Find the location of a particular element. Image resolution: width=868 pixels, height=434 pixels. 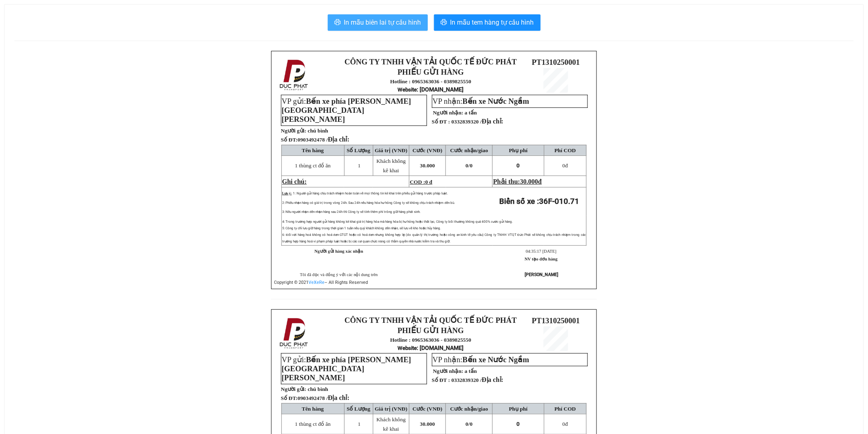

strong: Biển số xe : is located at coordinates (539, 202).